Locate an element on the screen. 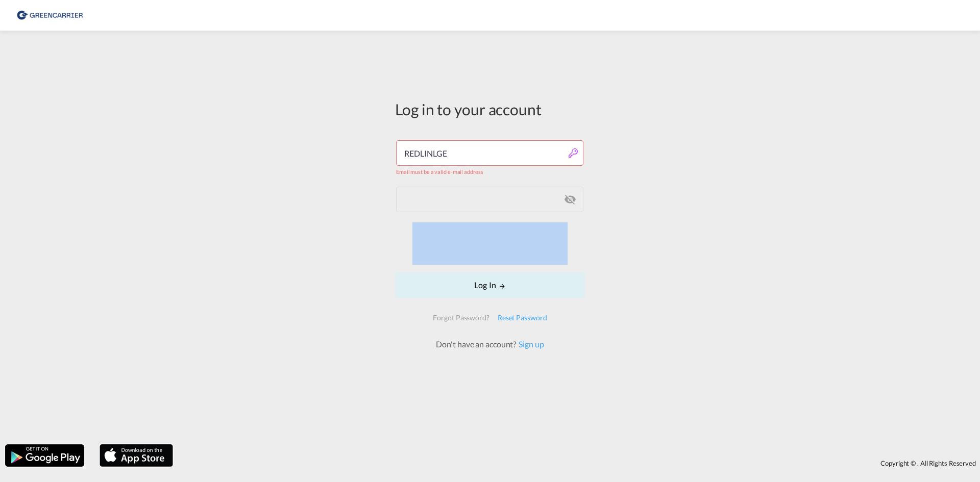 This screenshot has height=482, width=980. img: apple.png is located at coordinates (136, 456).